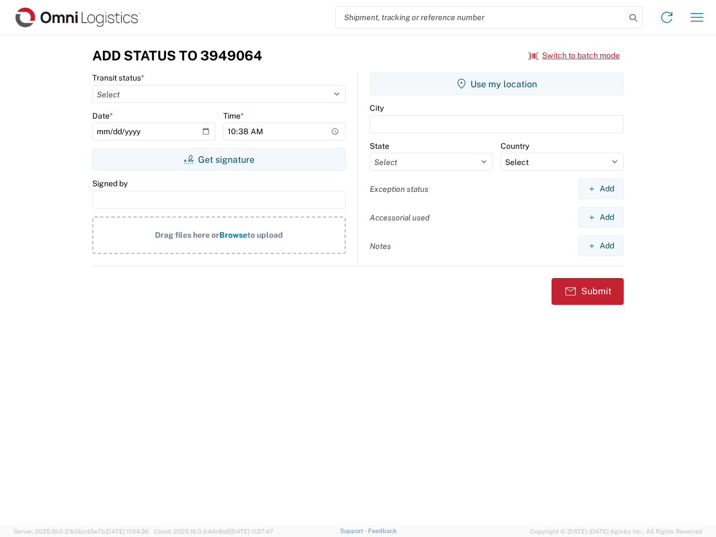  I want to click on a: Support, so click(354, 531).